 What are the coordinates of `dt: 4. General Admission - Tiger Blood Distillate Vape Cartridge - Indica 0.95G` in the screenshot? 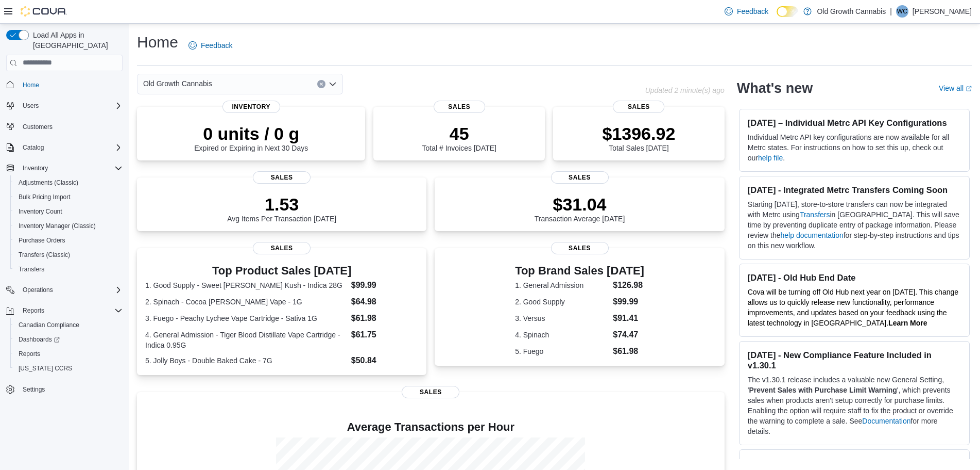 It's located at (246, 340).